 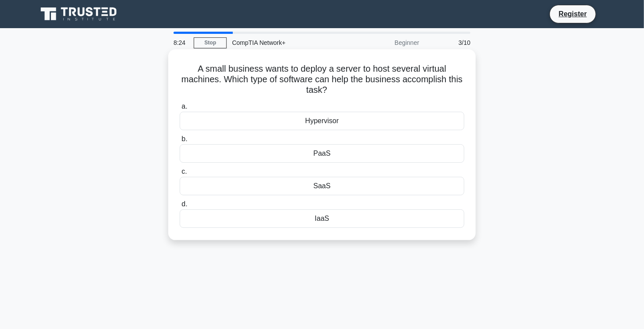 I want to click on div: SaaS, so click(x=322, y=186).